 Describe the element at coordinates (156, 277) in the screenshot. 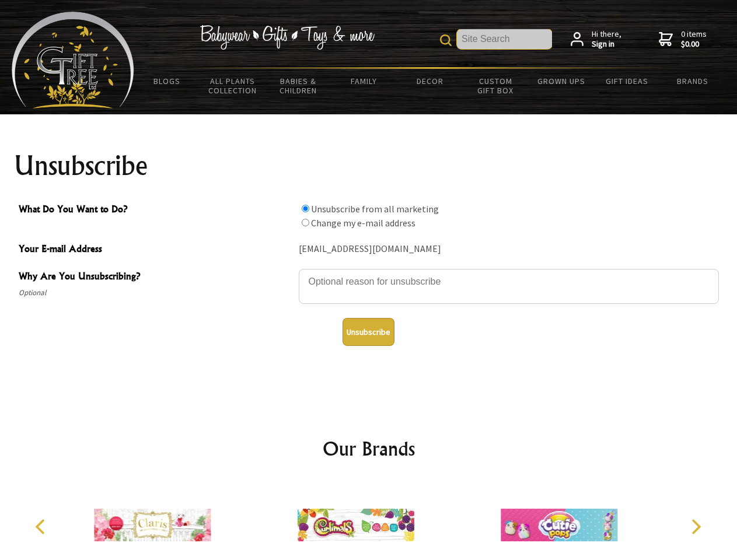

I see `span: Why Are You Unsubscribing?` at that location.